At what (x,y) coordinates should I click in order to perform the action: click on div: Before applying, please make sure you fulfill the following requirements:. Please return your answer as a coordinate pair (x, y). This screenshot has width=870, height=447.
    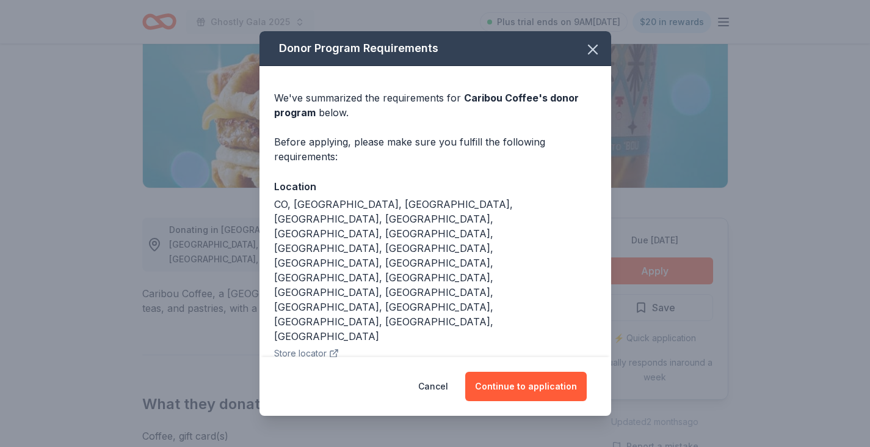
    Looking at the image, I should click on (436, 149).